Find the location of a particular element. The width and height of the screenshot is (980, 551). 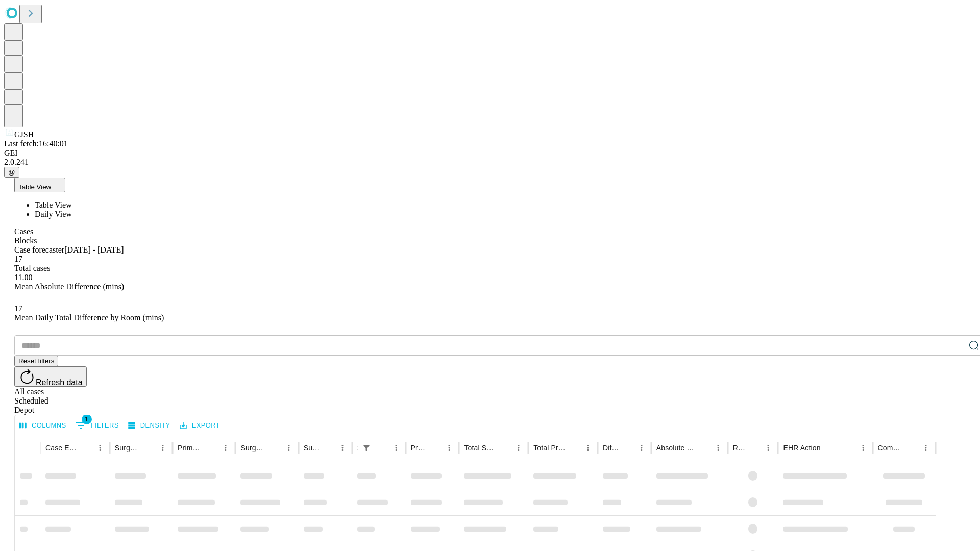

div: GEI is located at coordinates (490, 153).